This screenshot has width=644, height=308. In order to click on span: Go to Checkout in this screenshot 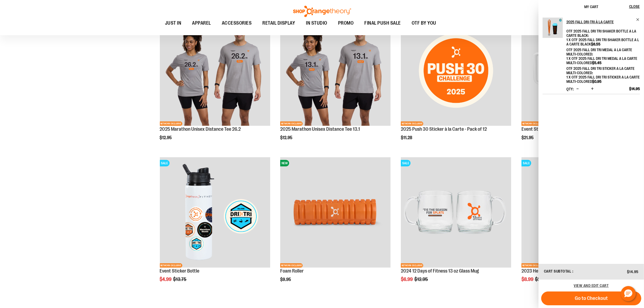, I will do `click(591, 298)`.